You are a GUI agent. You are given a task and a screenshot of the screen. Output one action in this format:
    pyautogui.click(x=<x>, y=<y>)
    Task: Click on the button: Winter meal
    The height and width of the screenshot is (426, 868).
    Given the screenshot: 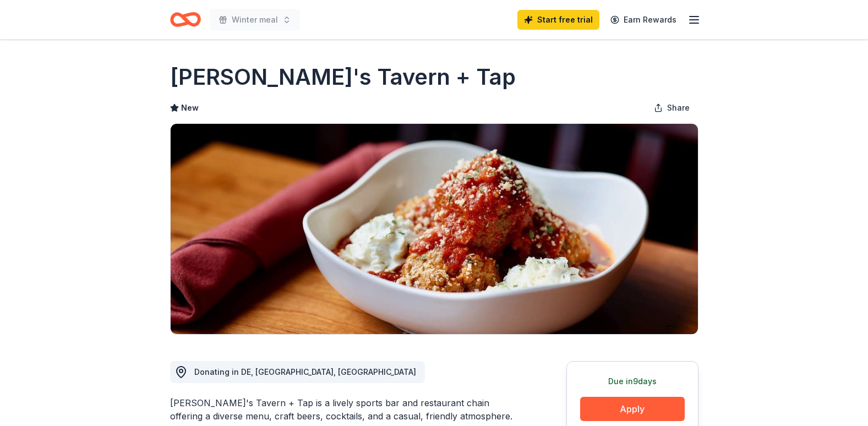 What is the action you would take?
    pyautogui.click(x=255, y=19)
    